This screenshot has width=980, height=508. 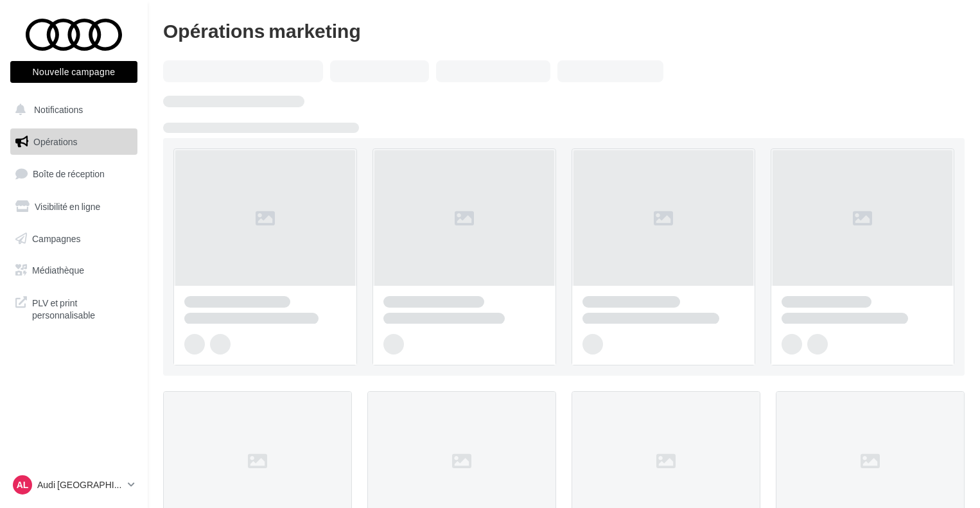 I want to click on span: PLV et print personnalisable, so click(x=82, y=308).